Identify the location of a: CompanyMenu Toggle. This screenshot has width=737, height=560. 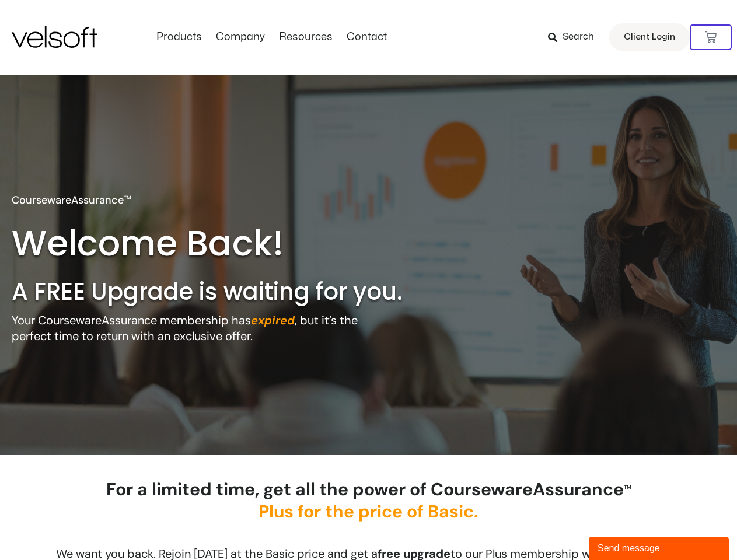
(240, 37).